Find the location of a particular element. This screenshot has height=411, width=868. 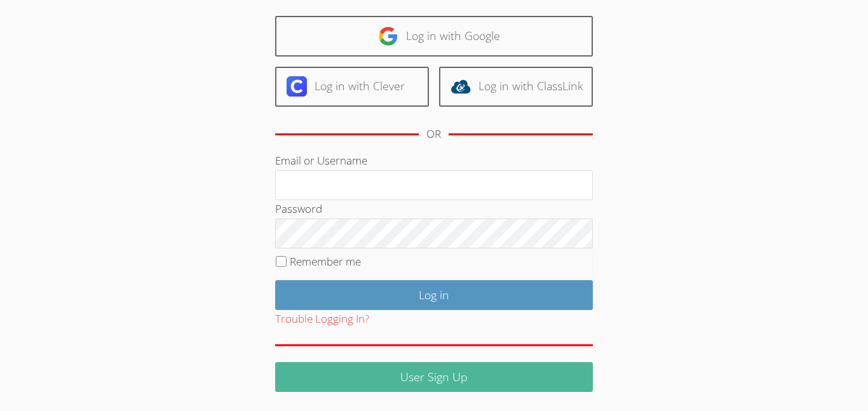

a: User Sign Up is located at coordinates (434, 376).